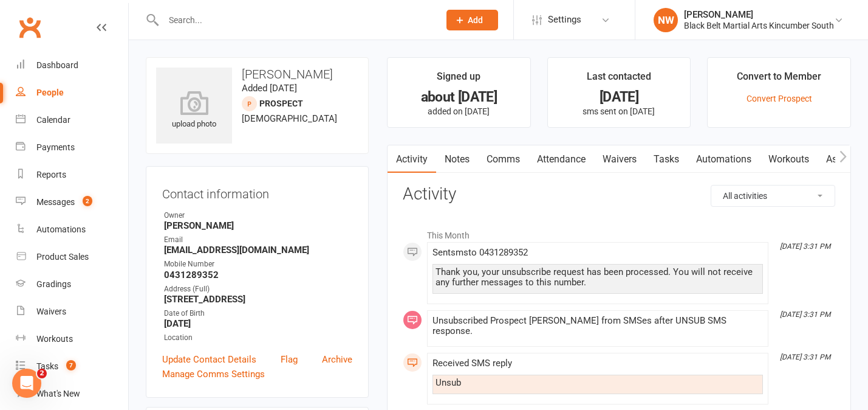 The height and width of the screenshot is (410, 868). Describe the element at coordinates (72, 147) in the screenshot. I see `a: Payments` at that location.